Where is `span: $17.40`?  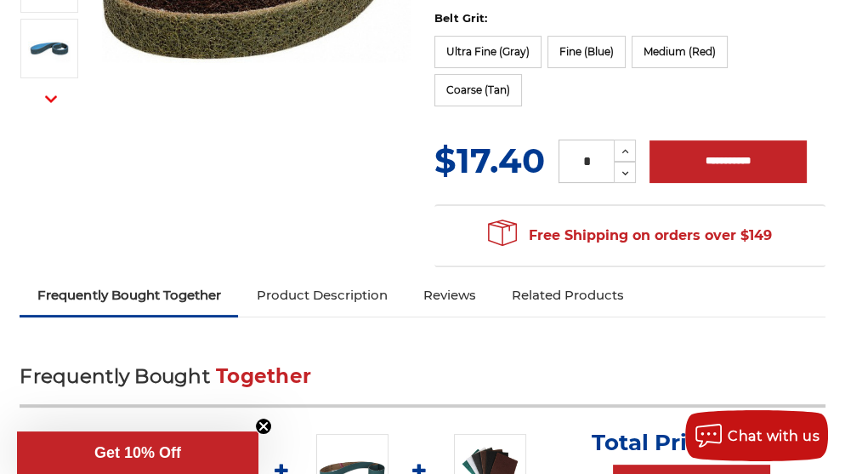 span: $17.40 is located at coordinates (490, 160).